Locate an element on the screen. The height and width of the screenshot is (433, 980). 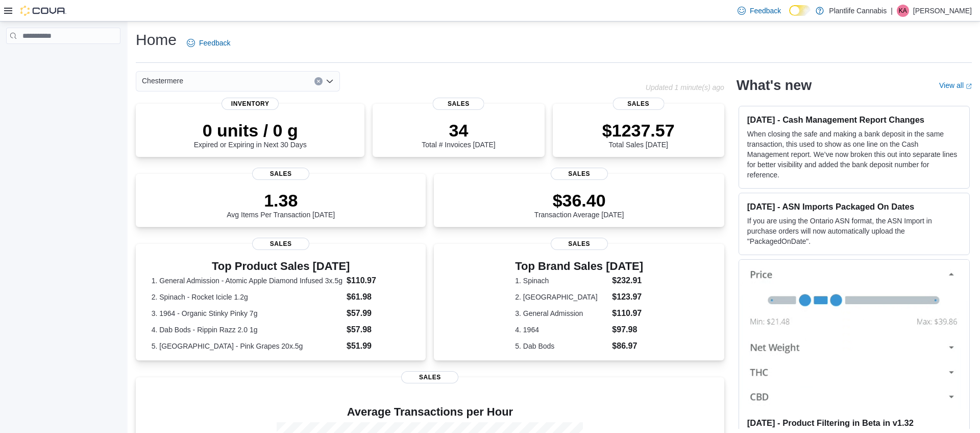
p: 34 is located at coordinates (458, 131).